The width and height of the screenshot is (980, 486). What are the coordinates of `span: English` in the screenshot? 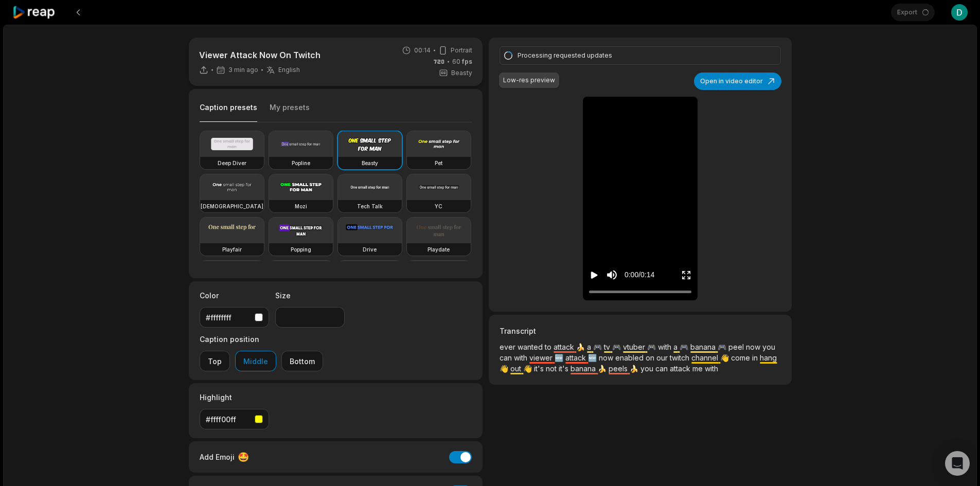 It's located at (289, 70).